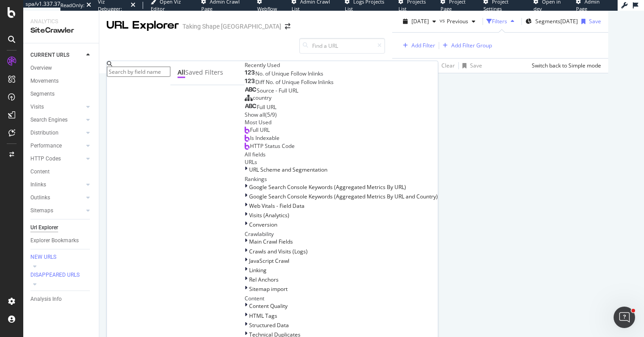  I want to click on div: Add Filter Group, so click(471, 45).